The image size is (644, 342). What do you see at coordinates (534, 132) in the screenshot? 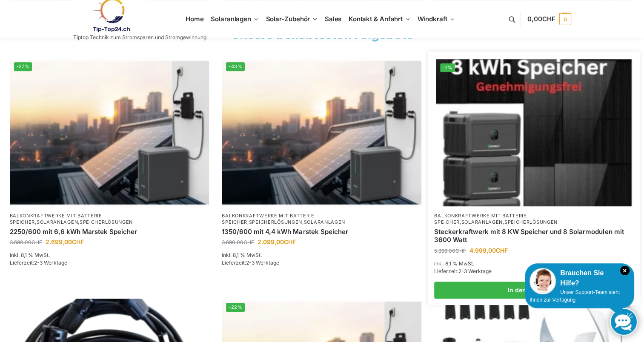
I see `a: -7%Steckerkraftwerk mit 8 KW Speicher und 8 Solarmodulen mit 3600 Watt` at bounding box center [534, 132].